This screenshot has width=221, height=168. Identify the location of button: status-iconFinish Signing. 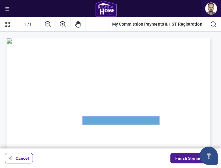
(193, 158).